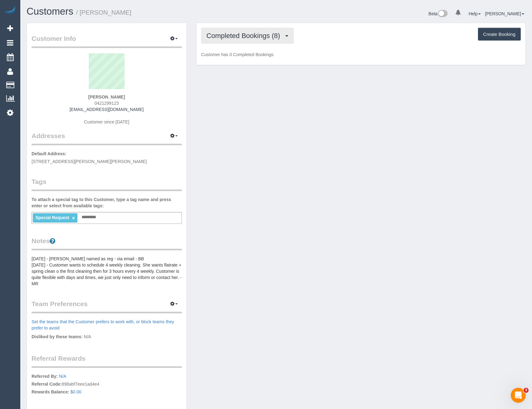 The height and width of the screenshot is (409, 532). What do you see at coordinates (245, 36) in the screenshot?
I see `span: Completed Bookings (8)` at bounding box center [245, 36].